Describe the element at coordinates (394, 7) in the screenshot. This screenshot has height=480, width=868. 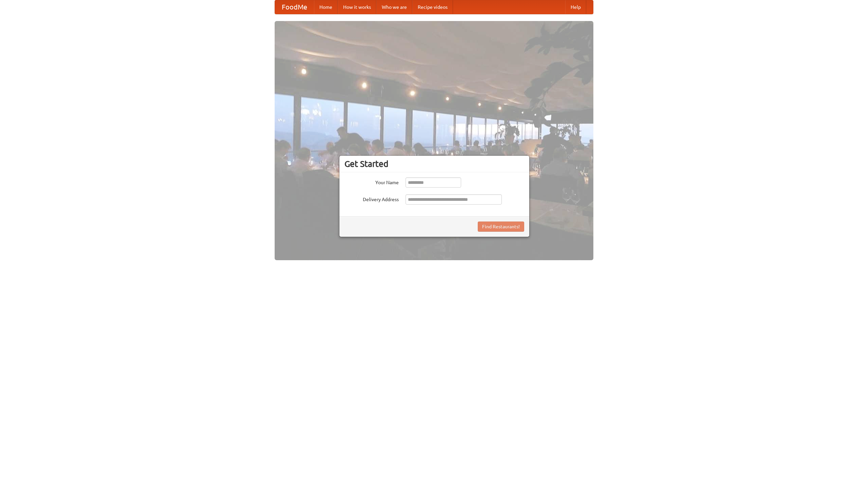
I see `a: Who we are` at that location.